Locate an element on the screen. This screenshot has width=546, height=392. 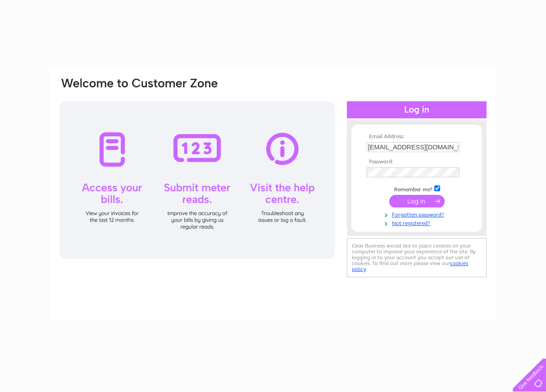
a: Not registered? is located at coordinates (417, 222).